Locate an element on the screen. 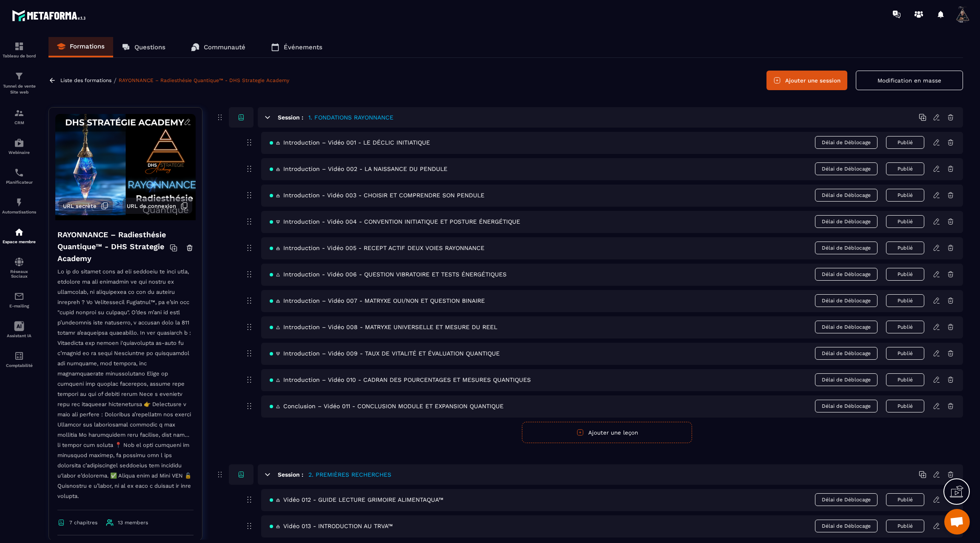 The height and width of the screenshot is (543, 980). span: 🜁 Introduction – Vidéo 002 - LA NAISSANCE DU PENDULE is located at coordinates (359, 169).